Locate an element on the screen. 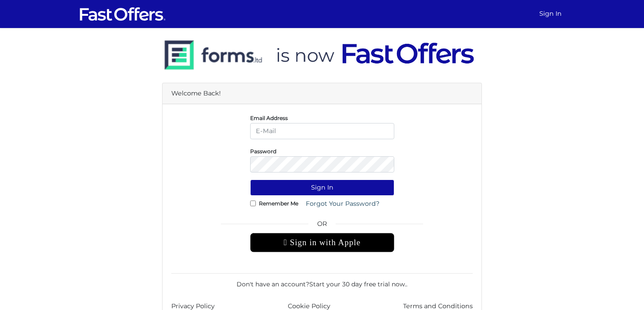 This screenshot has height=310, width=644. label: Remember Me is located at coordinates (279, 203).